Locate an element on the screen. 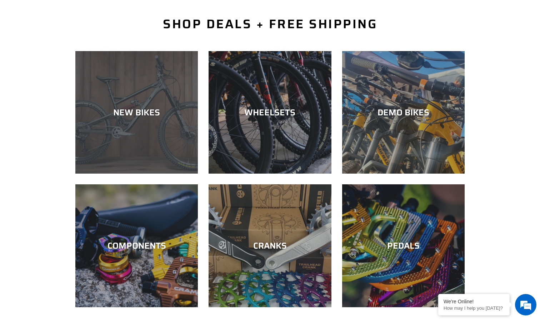 The height and width of the screenshot is (319, 540). div: DEMO BIKES is located at coordinates (403, 112).